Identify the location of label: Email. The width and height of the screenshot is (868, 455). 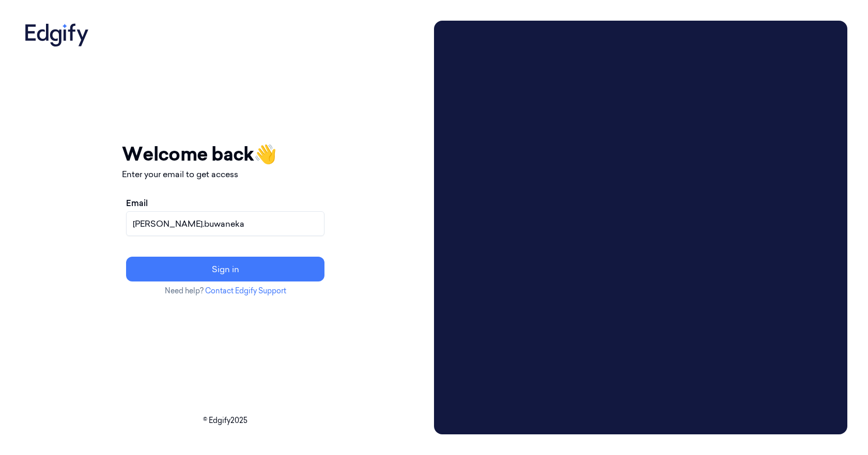
(137, 203).